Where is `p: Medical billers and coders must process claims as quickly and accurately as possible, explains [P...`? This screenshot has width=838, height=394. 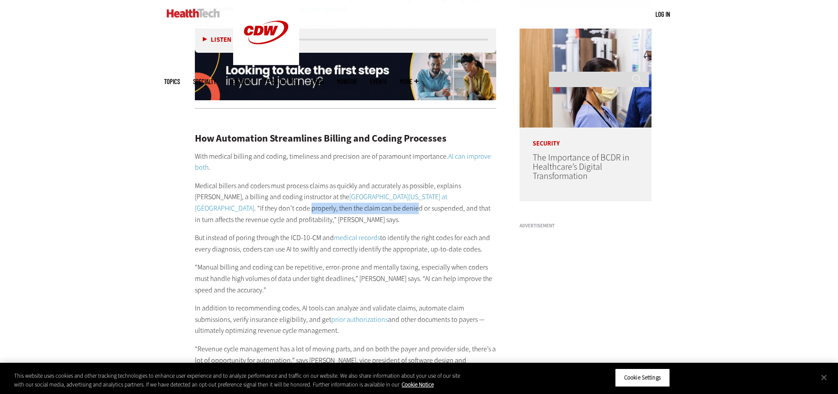 p: Medical billers and coders must process claims as quickly and accurately as possible, explains [P... is located at coordinates (346, 203).